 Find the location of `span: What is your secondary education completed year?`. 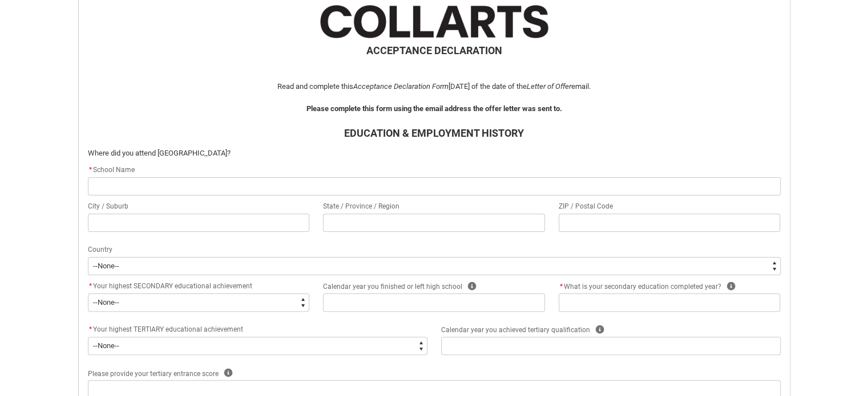

span: What is your secondary education completed year? is located at coordinates (640, 287).